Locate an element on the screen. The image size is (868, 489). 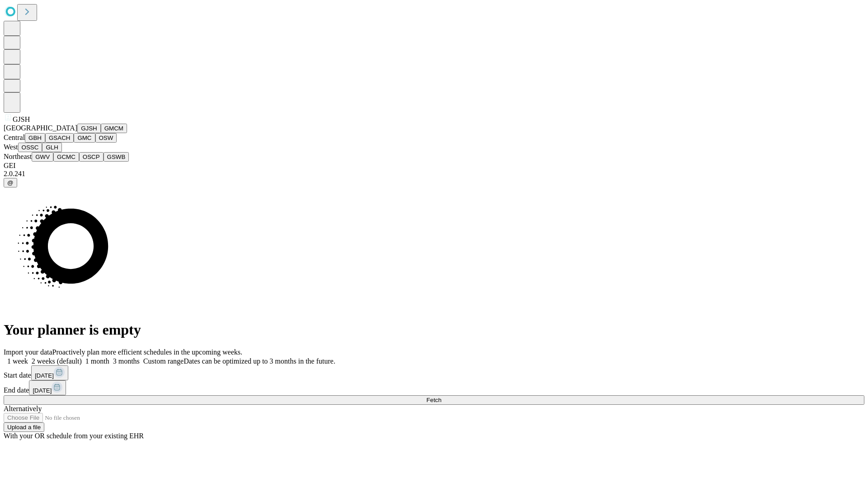
button: GMCM is located at coordinates (114, 128).